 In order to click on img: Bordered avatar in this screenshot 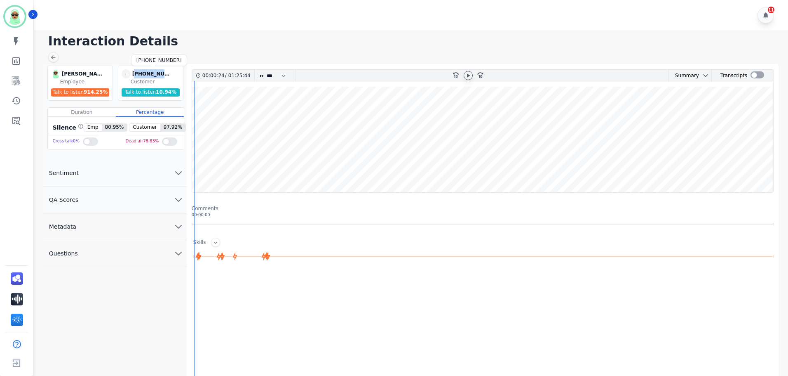, I will do `click(15, 16)`.